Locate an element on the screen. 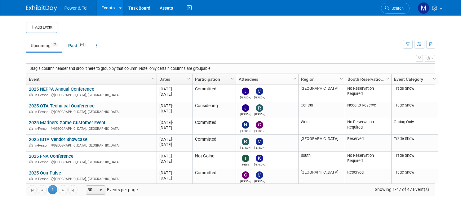  td: South is located at coordinates (321, 160).